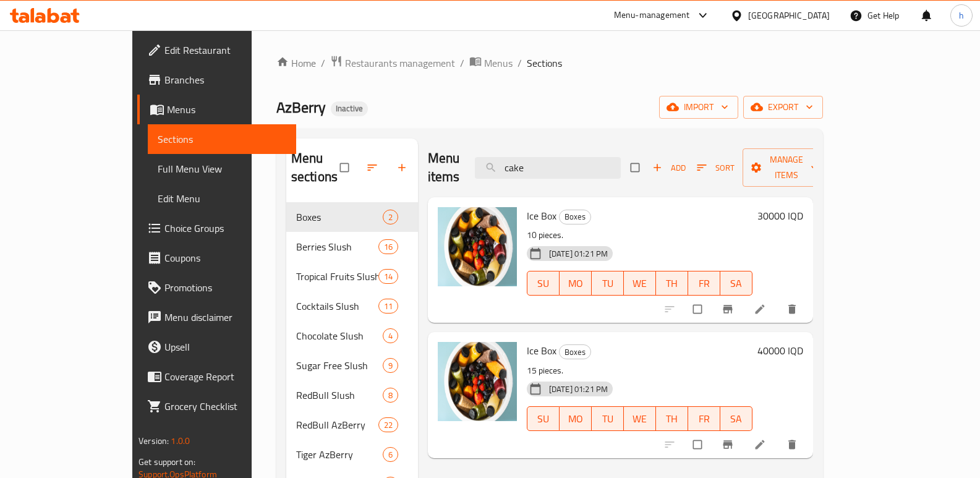  I want to click on div: Berries Slush16, so click(352, 247).